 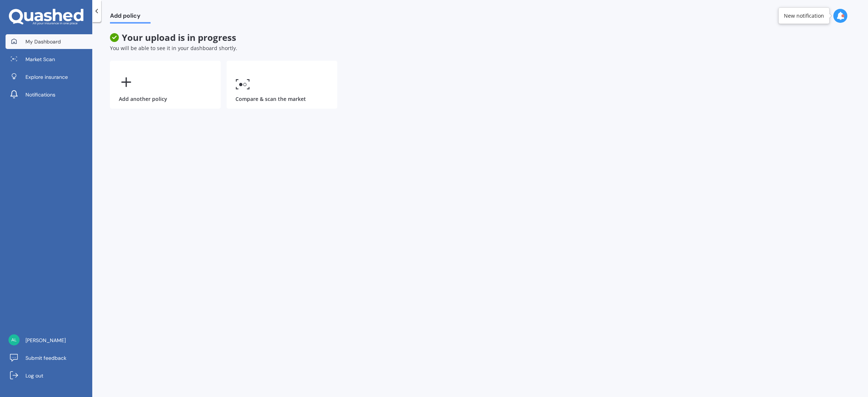 I want to click on a: Market Scan, so click(x=49, y=59).